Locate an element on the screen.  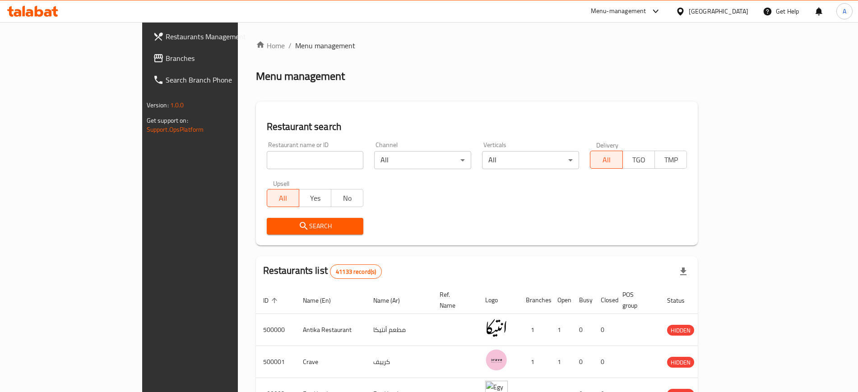
span: Ref. Name is located at coordinates (453, 300).